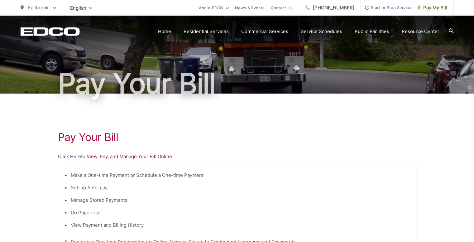 The image size is (474, 242). I want to click on span: Fallbrook, so click(38, 7).